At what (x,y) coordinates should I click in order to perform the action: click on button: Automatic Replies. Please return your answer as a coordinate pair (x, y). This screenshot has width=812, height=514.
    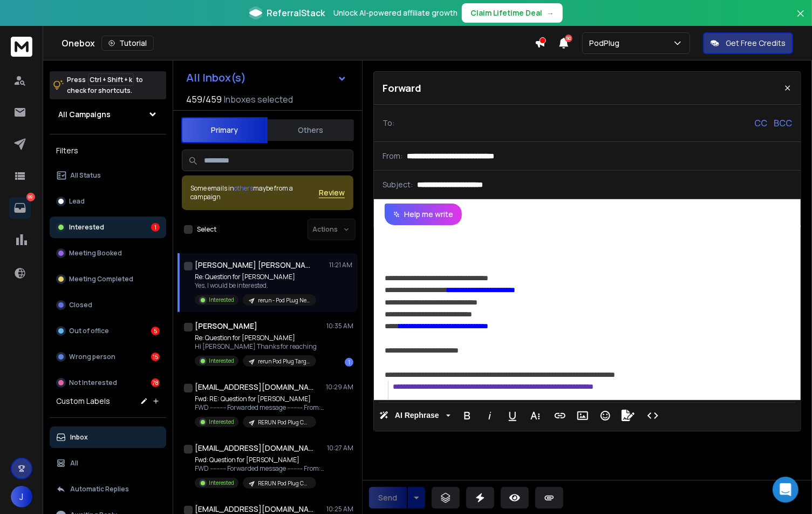
    Looking at the image, I should click on (108, 489).